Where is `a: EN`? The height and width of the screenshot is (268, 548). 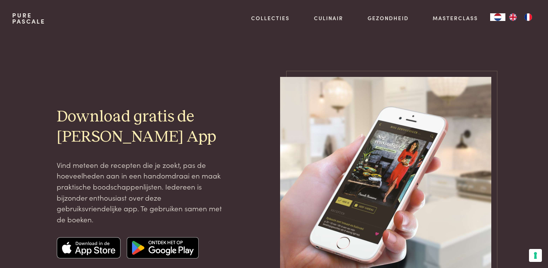 a: EN is located at coordinates (513, 17).